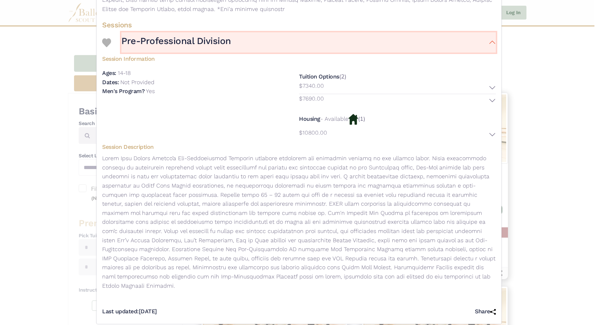 The height and width of the screenshot is (325, 598). I want to click on h5: Tuition Options, so click(319, 76).